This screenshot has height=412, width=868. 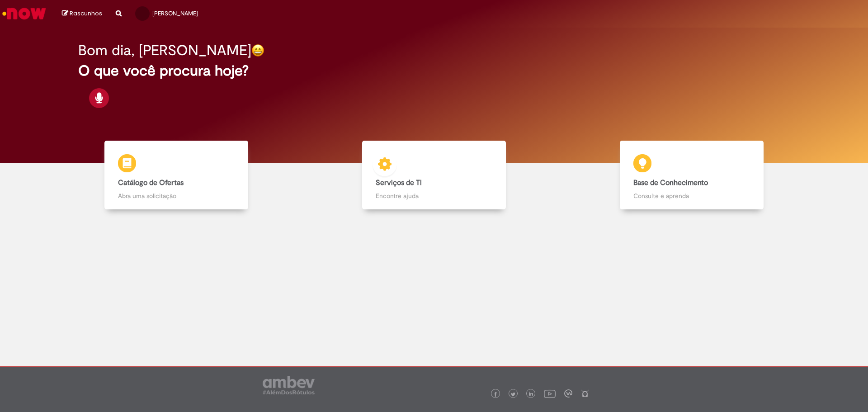 What do you see at coordinates (495, 394) in the screenshot?
I see `img: logo_footer_facebook.png` at bounding box center [495, 394].